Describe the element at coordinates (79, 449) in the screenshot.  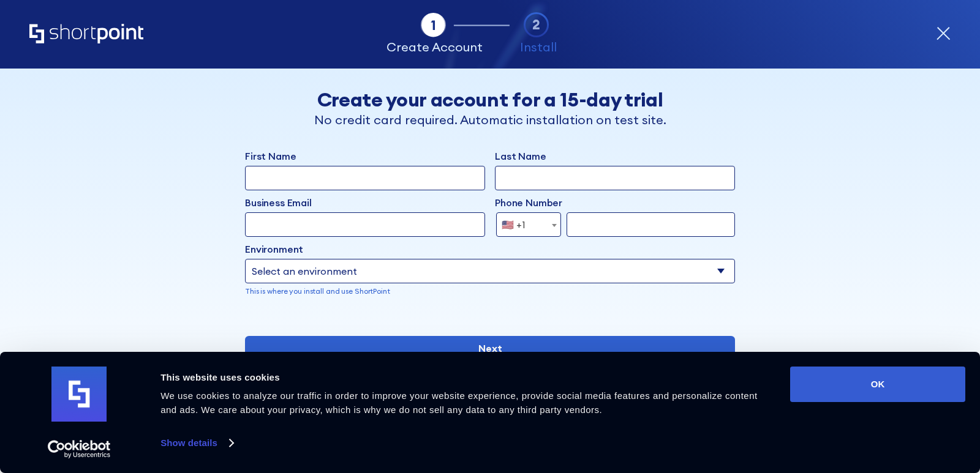
I see `a: Usercentrics Cookiebot - opens in a new window` at that location.